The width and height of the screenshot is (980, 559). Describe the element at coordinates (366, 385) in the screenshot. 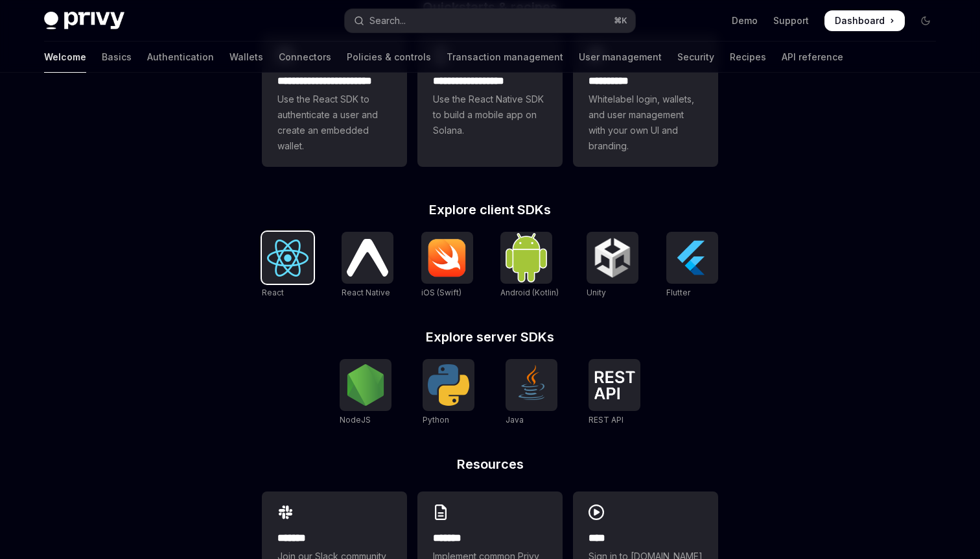

I see `img: NodeJS` at that location.